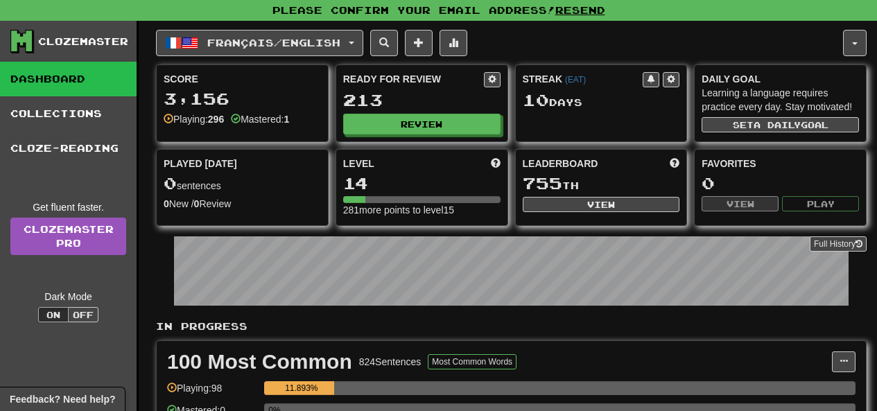  Describe the element at coordinates (83, 315) in the screenshot. I see `button: Off` at that location.